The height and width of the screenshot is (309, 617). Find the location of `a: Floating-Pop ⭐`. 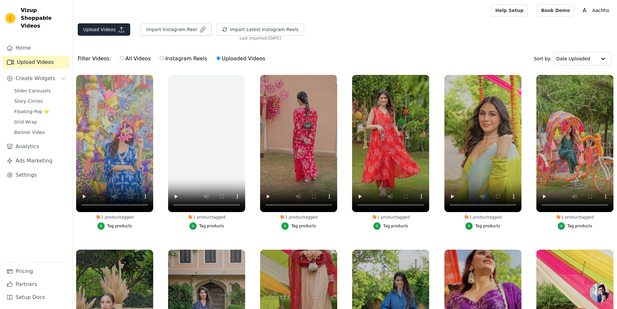

a: Floating-Pop ⭐ is located at coordinates (40, 111).